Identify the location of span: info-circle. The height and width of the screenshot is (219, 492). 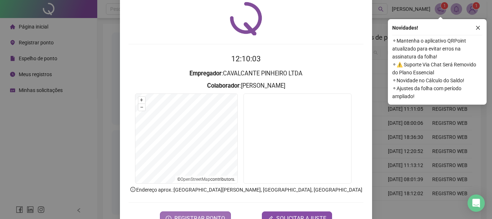
(133, 189).